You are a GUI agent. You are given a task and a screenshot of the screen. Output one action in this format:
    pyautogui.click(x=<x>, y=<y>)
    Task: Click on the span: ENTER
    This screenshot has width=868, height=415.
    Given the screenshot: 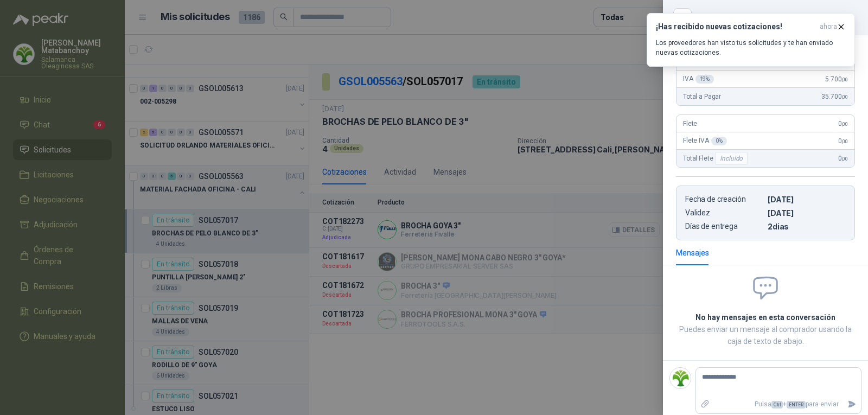 What is the action you would take?
    pyautogui.click(x=796, y=405)
    